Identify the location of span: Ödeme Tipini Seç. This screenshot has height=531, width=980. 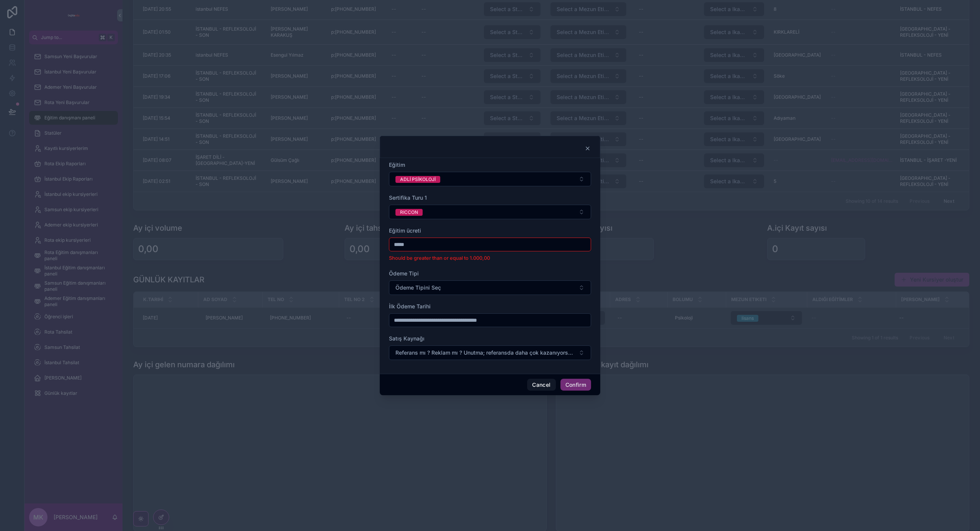
(418, 287).